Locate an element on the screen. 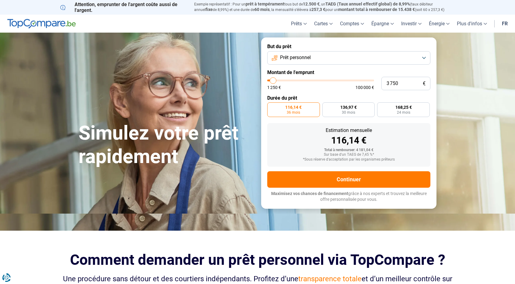 This screenshot has height=284, width=515. span: montant total à rembourser de 15.438 € is located at coordinates (377, 9).